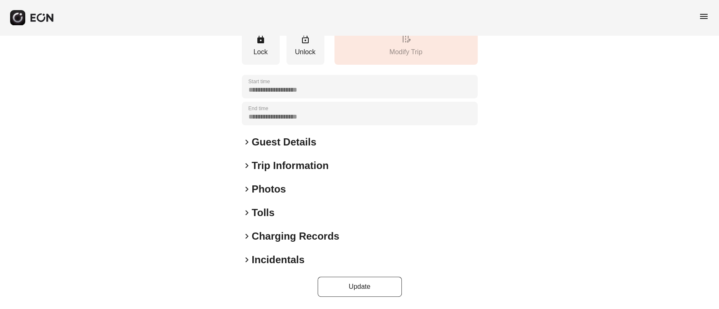 The width and height of the screenshot is (719, 309). What do you see at coordinates (703, 16) in the screenshot?
I see `span: menu` at bounding box center [703, 16].